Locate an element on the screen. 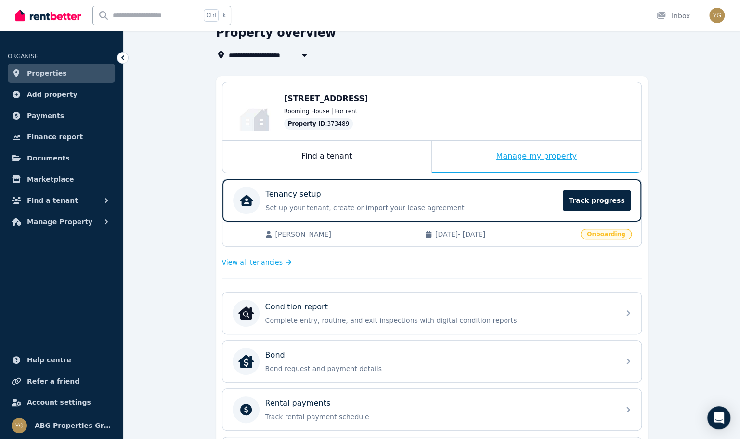 This screenshot has width=740, height=439. button: Manage Property is located at coordinates (61, 222).